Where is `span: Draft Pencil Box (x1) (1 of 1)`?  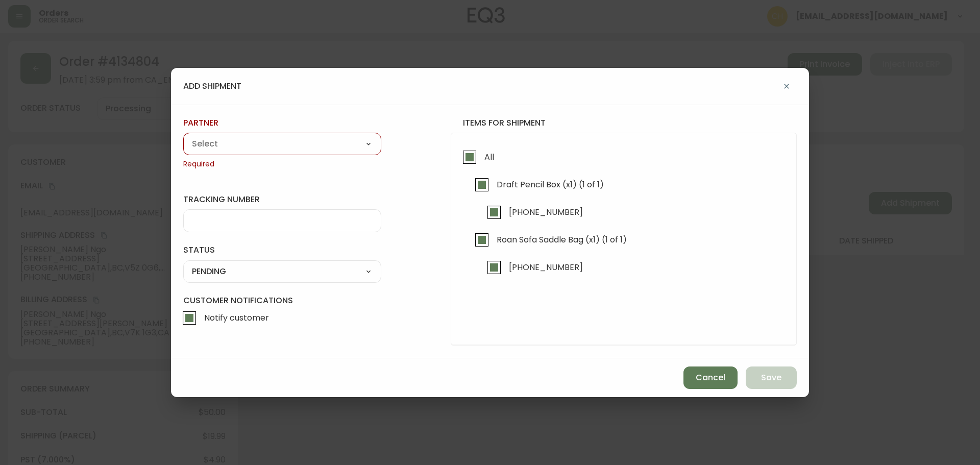
span: Draft Pencil Box (x1) (1 of 1) is located at coordinates (550, 184).